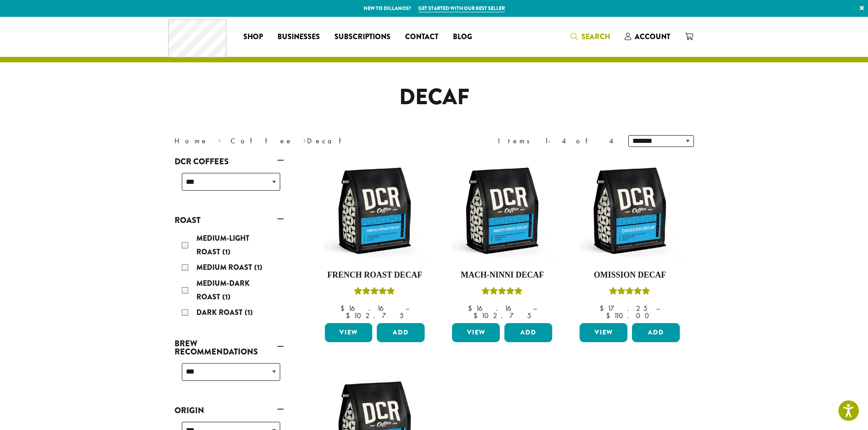  I want to click on a: Get started with our best seller, so click(462, 8).